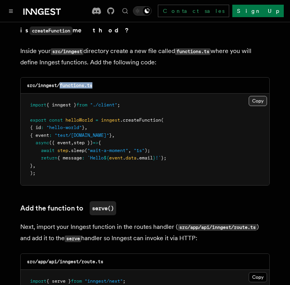  I want to click on span: export, so click(38, 120).